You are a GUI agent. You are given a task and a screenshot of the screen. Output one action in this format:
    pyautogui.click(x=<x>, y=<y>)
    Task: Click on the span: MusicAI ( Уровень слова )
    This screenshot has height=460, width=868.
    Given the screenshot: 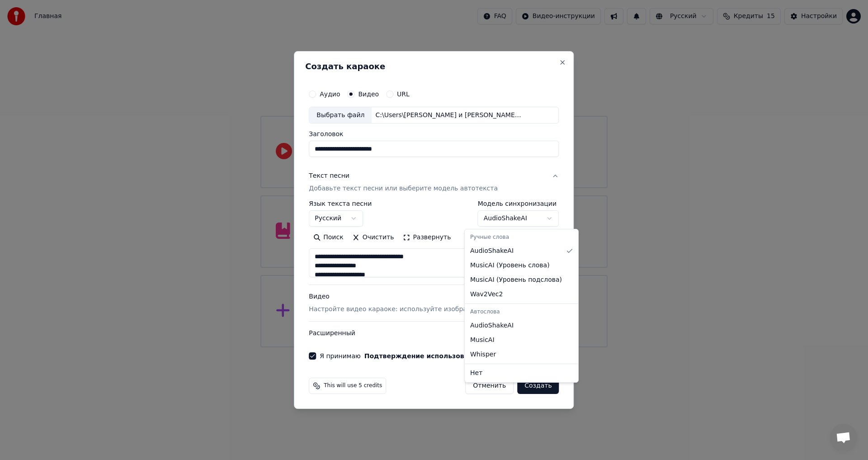 What is the action you would take?
    pyautogui.click(x=510, y=266)
    